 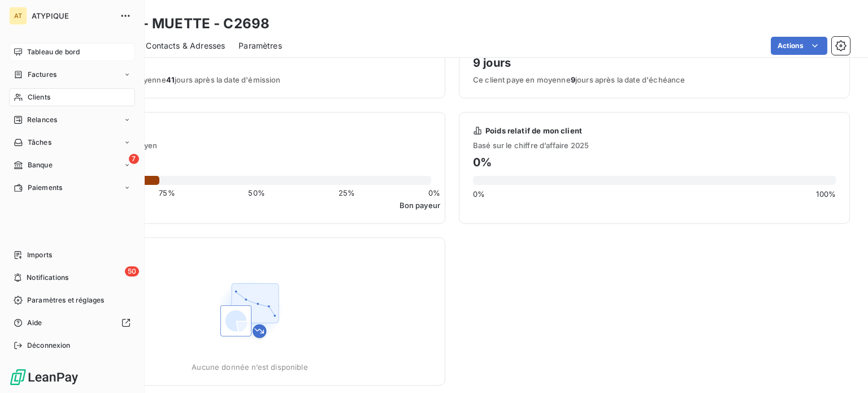 I want to click on span: Relances, so click(x=42, y=120).